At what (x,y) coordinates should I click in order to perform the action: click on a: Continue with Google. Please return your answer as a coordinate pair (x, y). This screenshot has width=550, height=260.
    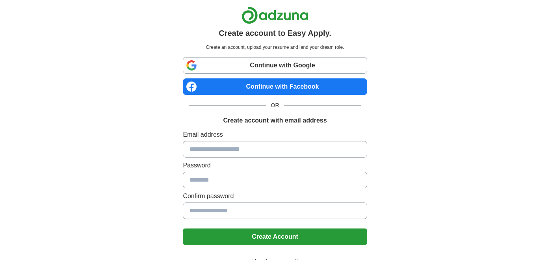
    Looking at the image, I should click on (275, 65).